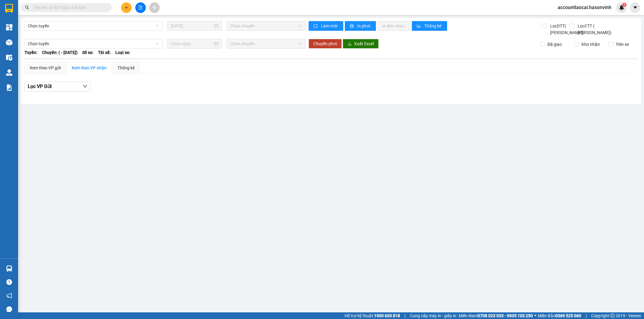 The width and height of the screenshot is (644, 319). What do you see at coordinates (585, 7) in the screenshot?
I see `span: accountlaocai.hasonvinh` at bounding box center [585, 7].